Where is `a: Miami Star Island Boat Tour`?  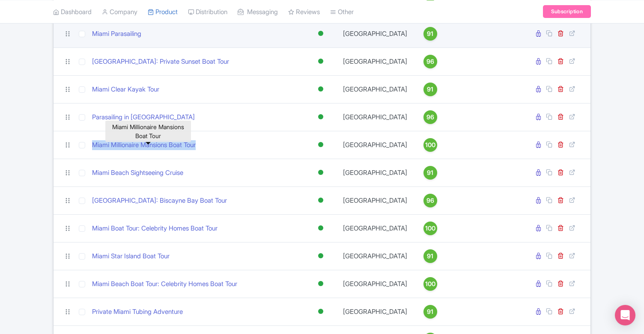
a: Miami Star Island Boat Tour is located at coordinates (130, 257).